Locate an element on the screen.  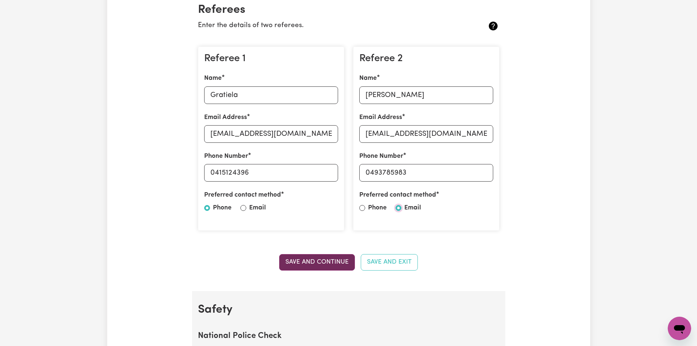
button: Save and Exit is located at coordinates (390, 262).